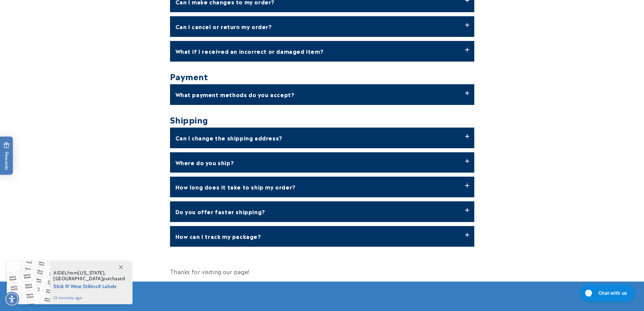 This screenshot has height=311, width=644. Describe the element at coordinates (36, 11) in the screenshot. I see `h1: Chat with us` at that location.